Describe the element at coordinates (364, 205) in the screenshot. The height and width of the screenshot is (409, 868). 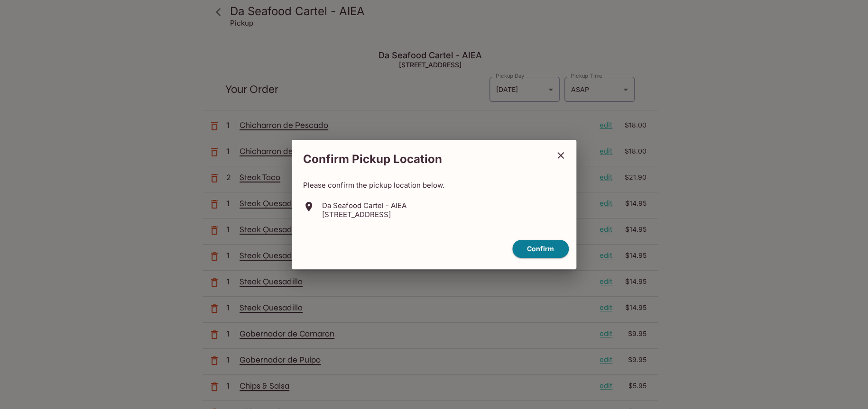
I see `p: Da Seafood Cartel - AIEA` at that location.